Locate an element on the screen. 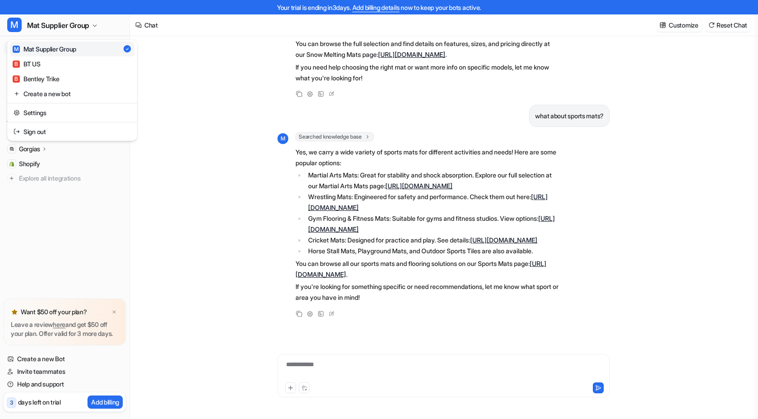 This screenshot has width=758, height=419. div: Mat Supplier Group is located at coordinates (44, 49).